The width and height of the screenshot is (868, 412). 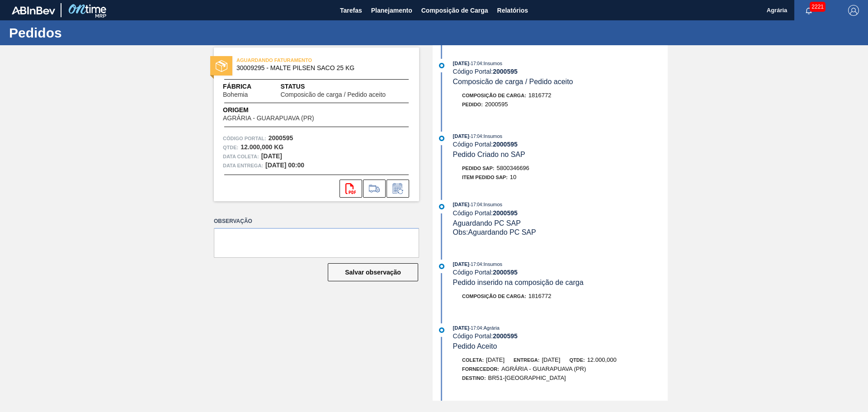 What do you see at coordinates (526, 360) in the screenshot?
I see `span: Entrega:` at bounding box center [526, 360].